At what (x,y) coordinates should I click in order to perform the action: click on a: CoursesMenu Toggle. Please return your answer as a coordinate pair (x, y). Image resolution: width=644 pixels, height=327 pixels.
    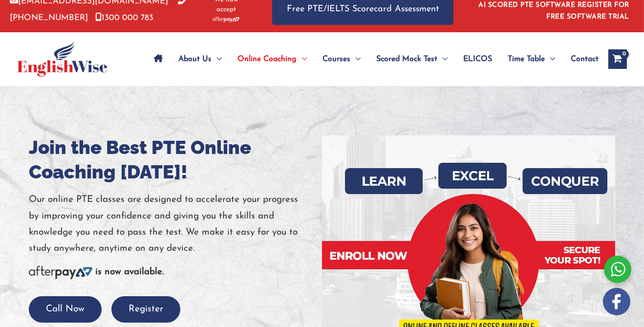
    Looking at the image, I should click on (341, 59).